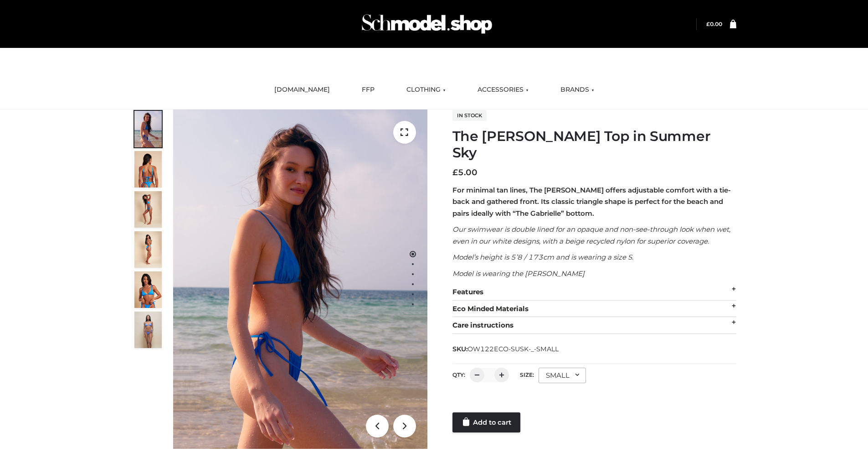  I want to click on a: ACCESSORIES, so click(503, 90).